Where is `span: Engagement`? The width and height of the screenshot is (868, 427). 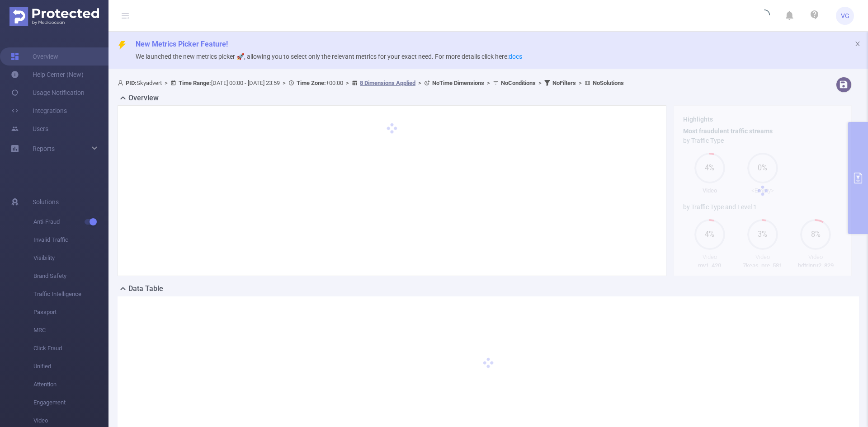
span: Engagement is located at coordinates (71, 402).